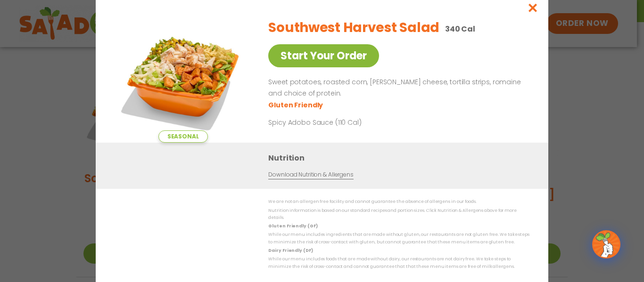 This screenshot has width=644, height=282. What do you see at coordinates (183, 136) in the screenshot?
I see `span: Seasonal` at bounding box center [183, 136].